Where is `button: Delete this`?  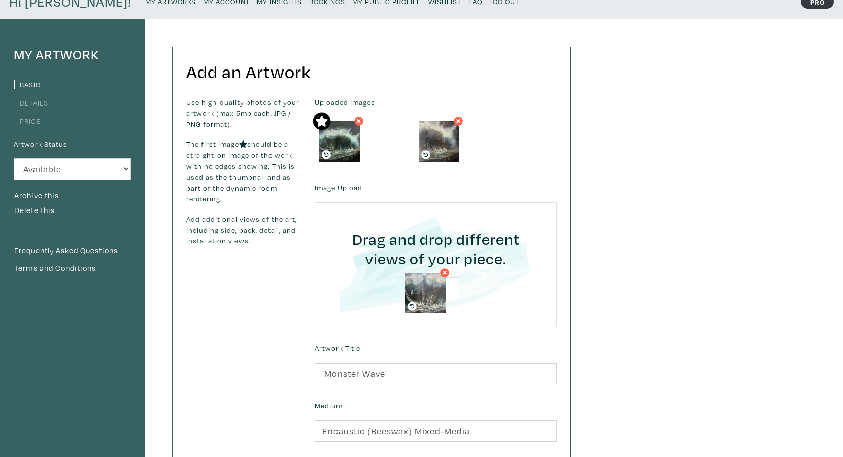 button: Delete this is located at coordinates (34, 211).